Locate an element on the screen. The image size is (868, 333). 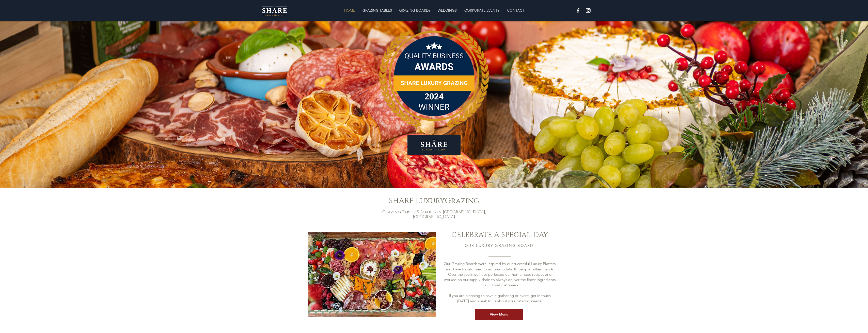
p: GRAZING TABLES is located at coordinates (377, 10).